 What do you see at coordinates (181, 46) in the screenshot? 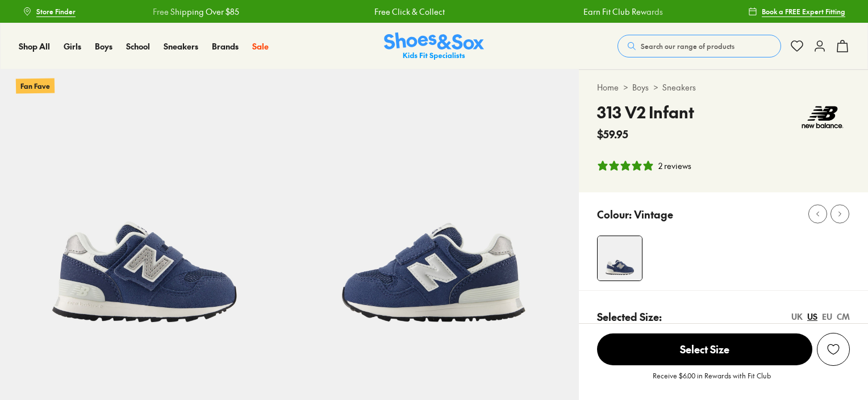
I see `span: Sneakers` at bounding box center [181, 46].